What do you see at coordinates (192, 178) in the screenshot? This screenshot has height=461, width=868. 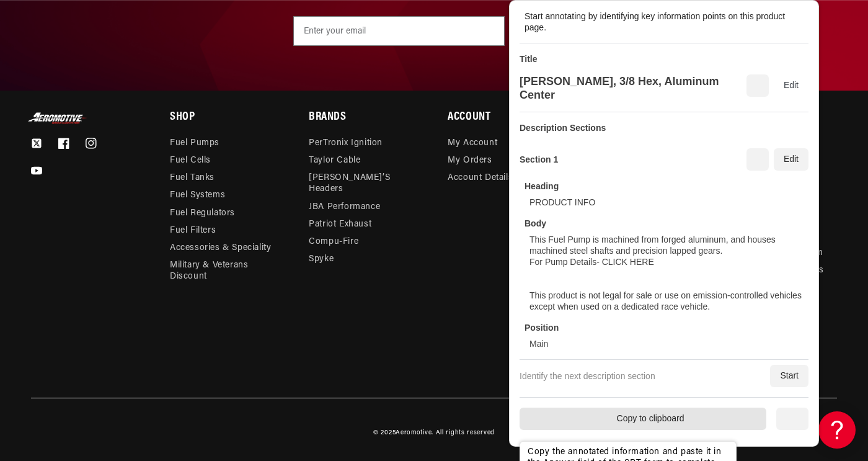 I see `a: Fuel Tanks` at bounding box center [192, 178].